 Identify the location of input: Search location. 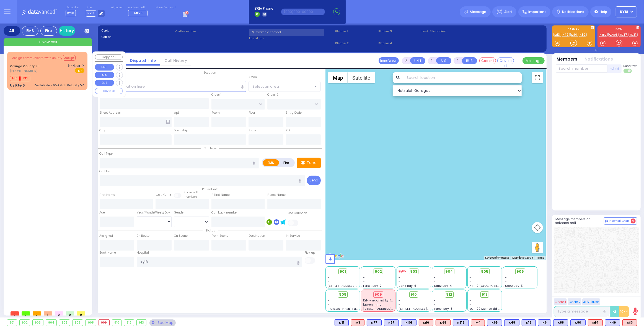
(462, 78).